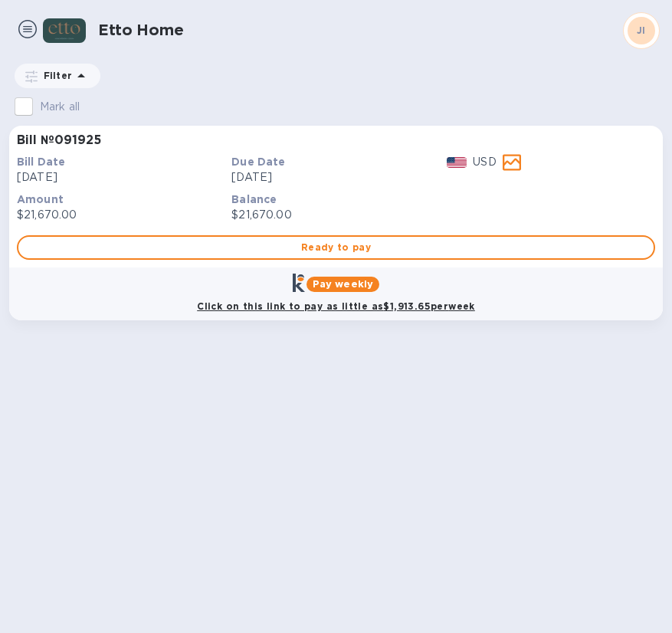 The image size is (672, 633). I want to click on p: USD, so click(484, 161).